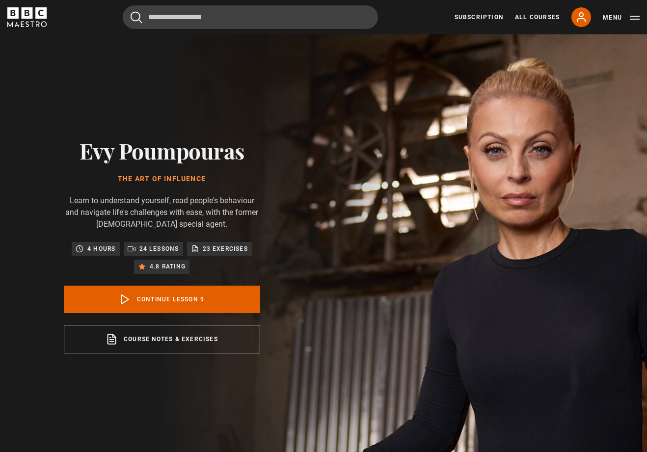  Describe the element at coordinates (167, 267) in the screenshot. I see `p: 4.8 rating` at that location.